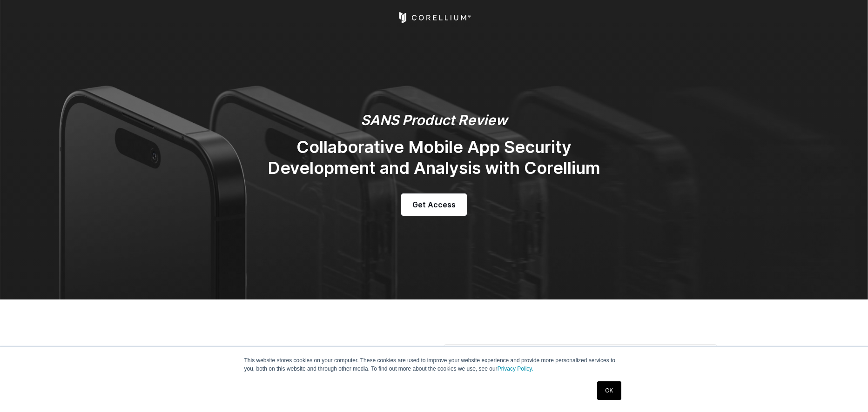 The image size is (868, 412). What do you see at coordinates (434, 120) in the screenshot?
I see `em: SANS Product Review` at bounding box center [434, 120].